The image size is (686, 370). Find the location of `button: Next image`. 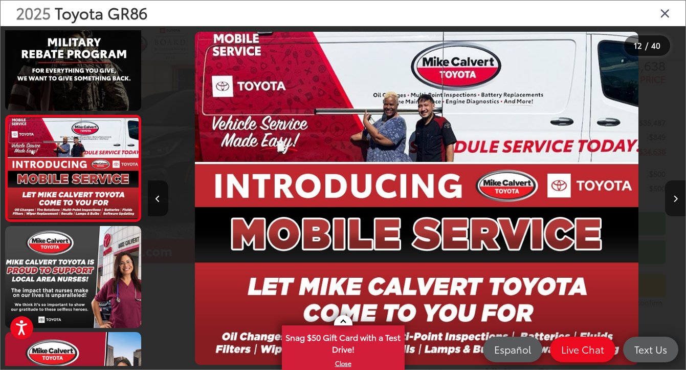

button: Next image is located at coordinates (676, 198).